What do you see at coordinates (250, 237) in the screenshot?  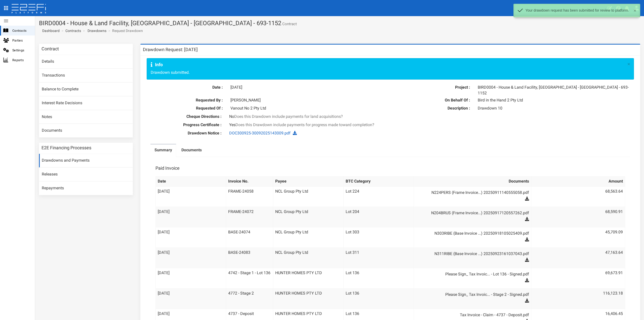 I see `td: BASE-24074` at bounding box center [250, 237].